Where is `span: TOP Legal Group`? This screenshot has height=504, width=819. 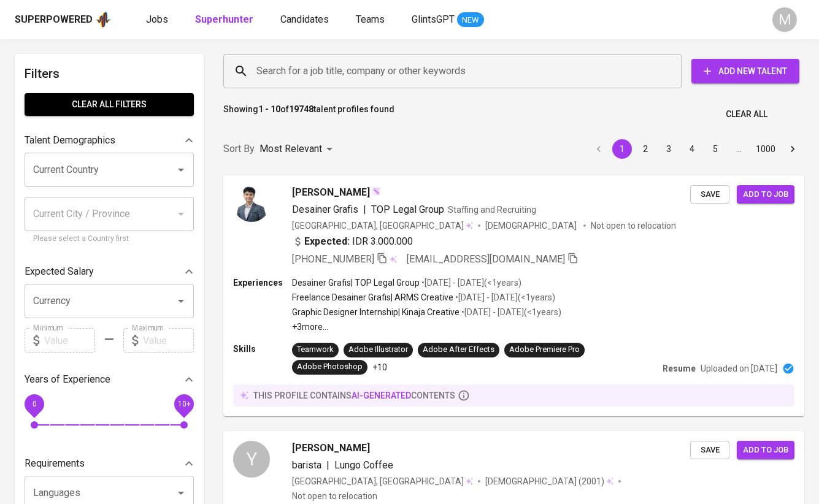
span: TOP Legal Group is located at coordinates (407, 209).